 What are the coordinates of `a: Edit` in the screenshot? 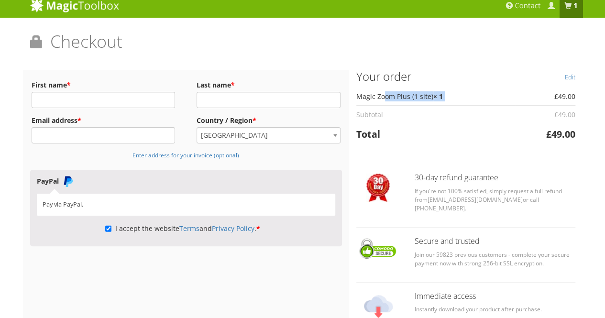 It's located at (570, 77).